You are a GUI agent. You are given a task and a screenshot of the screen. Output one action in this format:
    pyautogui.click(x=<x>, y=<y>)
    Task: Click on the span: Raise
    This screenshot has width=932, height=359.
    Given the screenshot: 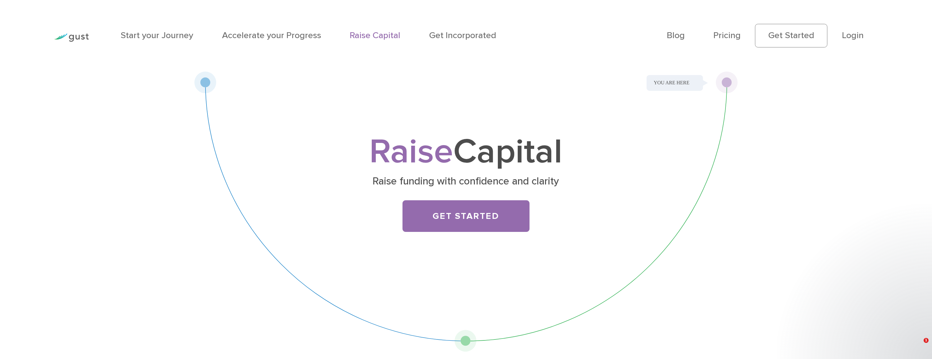 What is the action you would take?
    pyautogui.click(x=411, y=152)
    